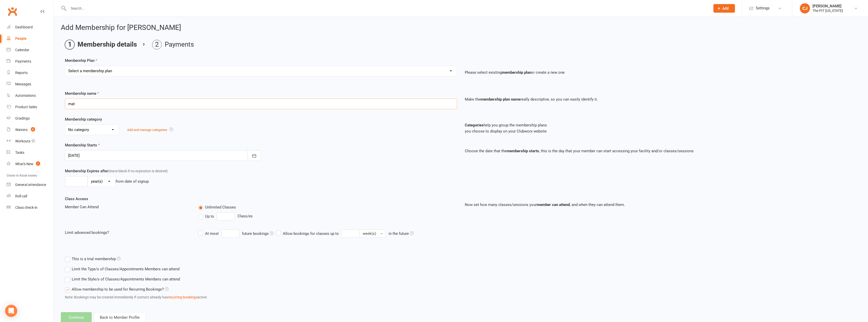 The height and width of the screenshot is (322, 868). Describe the element at coordinates (500, 99) in the screenshot. I see `strong: membership plan name` at that location.